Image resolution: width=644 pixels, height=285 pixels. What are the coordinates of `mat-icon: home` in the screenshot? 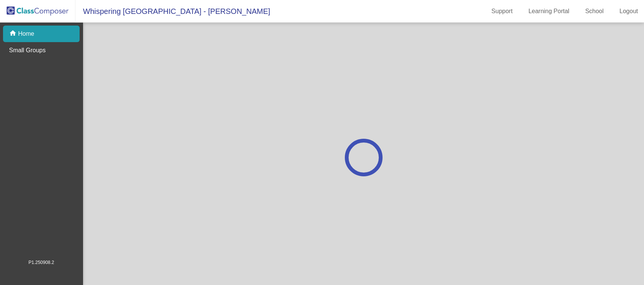 It's located at (13, 34).